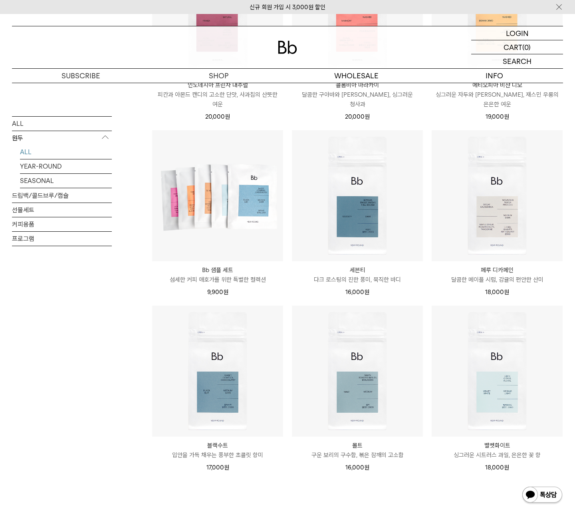 This screenshot has height=517, width=575. I want to click on img: 세븐티, so click(357, 196).